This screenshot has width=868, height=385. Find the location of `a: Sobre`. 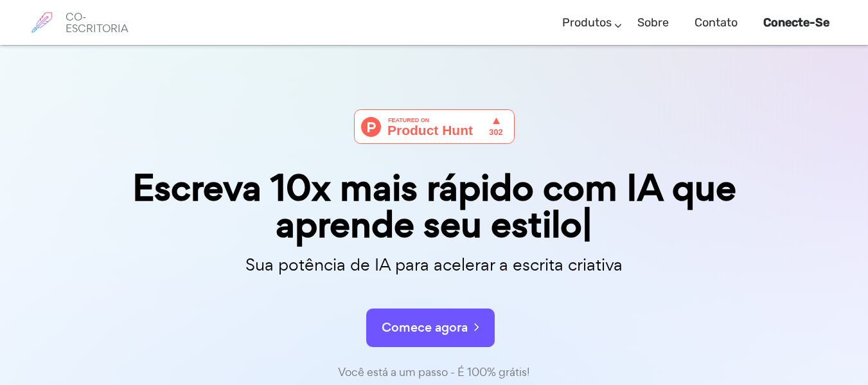

a: Sobre is located at coordinates (652, 23).